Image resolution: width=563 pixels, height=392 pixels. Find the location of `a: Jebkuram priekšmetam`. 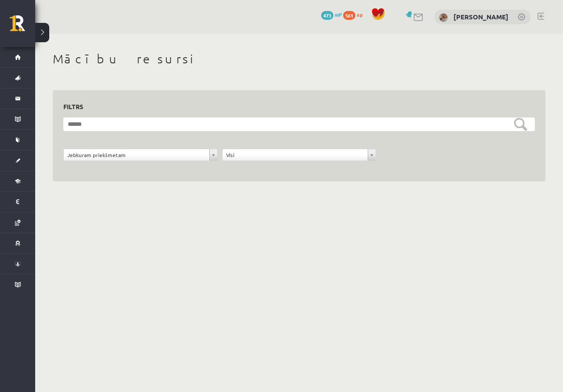

a: Jebkuram priekšmetam is located at coordinates (140, 155).